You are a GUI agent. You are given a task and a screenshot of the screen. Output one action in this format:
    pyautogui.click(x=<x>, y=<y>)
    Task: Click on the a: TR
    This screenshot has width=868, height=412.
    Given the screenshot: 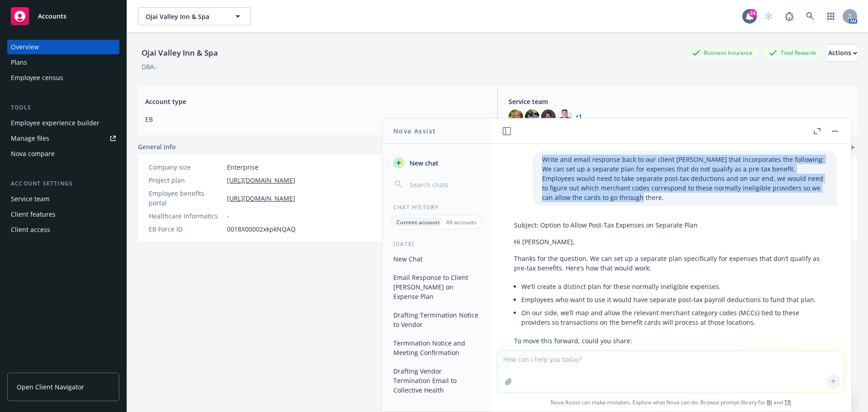 What is the action you would take?
    pyautogui.click(x=787, y=402)
    